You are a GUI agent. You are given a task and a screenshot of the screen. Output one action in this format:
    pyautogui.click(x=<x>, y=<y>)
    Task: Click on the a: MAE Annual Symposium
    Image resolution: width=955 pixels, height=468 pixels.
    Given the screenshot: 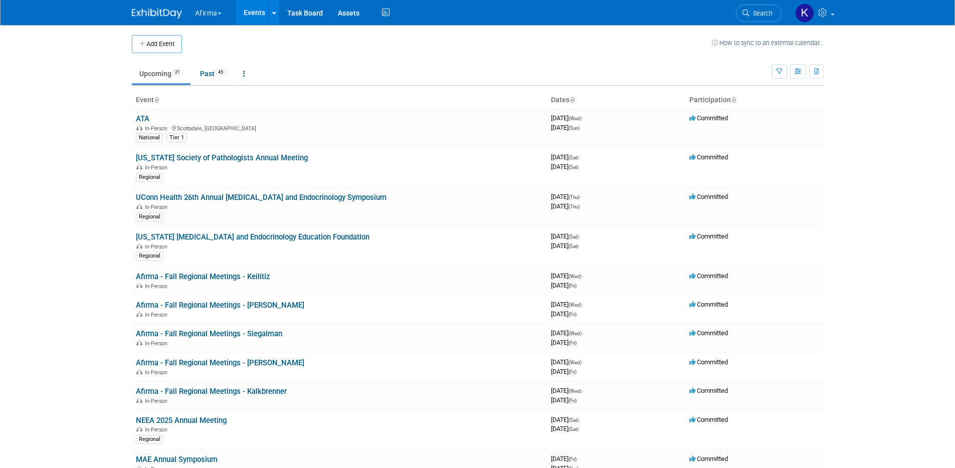 What is the action you would take?
    pyautogui.click(x=176, y=460)
    